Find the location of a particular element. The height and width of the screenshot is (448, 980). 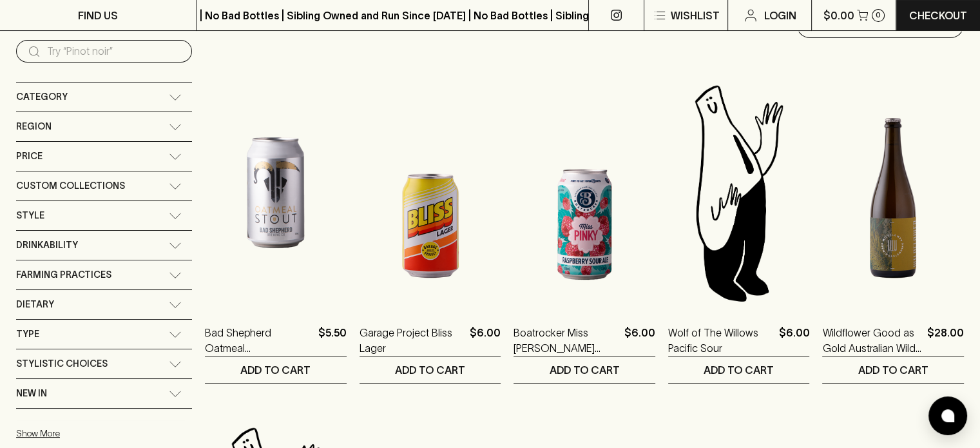

div: Stylistic Choices is located at coordinates (104, 364).